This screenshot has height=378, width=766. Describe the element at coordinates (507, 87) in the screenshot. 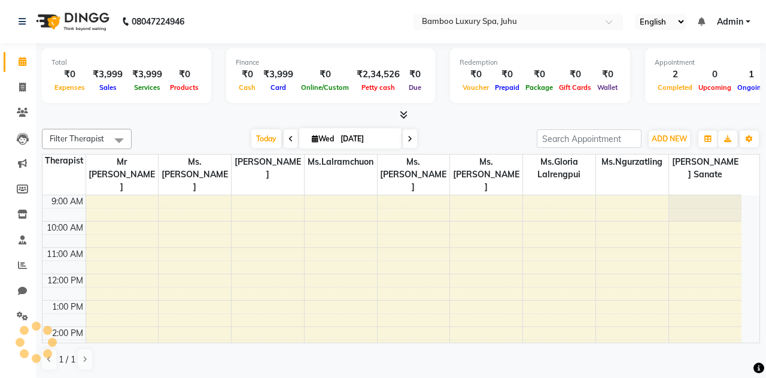

I see `span: Prepaid` at that location.